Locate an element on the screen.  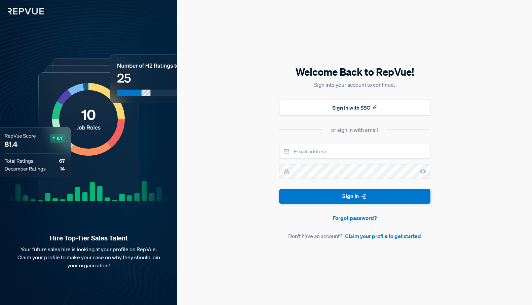
h5: Welcome Back to RepVue! is located at coordinates (355, 72).